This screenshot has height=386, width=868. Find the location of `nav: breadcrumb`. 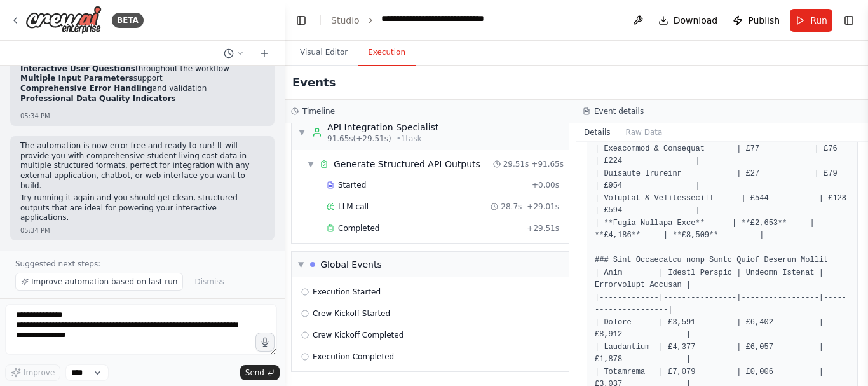

nav: breadcrumb is located at coordinates (428, 20).